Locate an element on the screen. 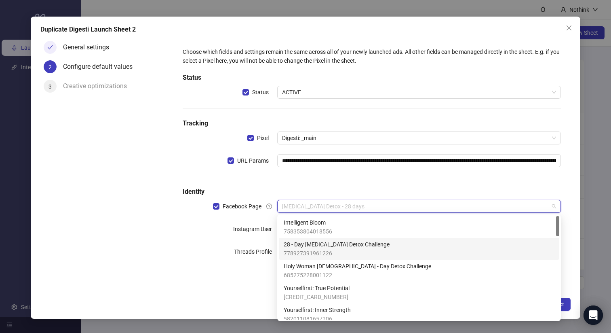 The height and width of the screenshot is (333, 611). span: Yourselfirst: Inner Strength is located at coordinates (317, 310).